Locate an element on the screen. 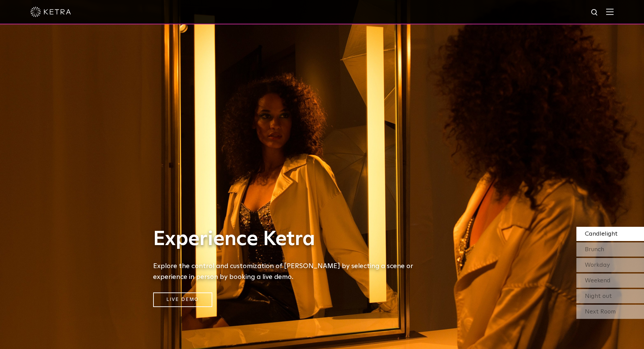  img: ketra-logo-2019-white is located at coordinates (51, 12).